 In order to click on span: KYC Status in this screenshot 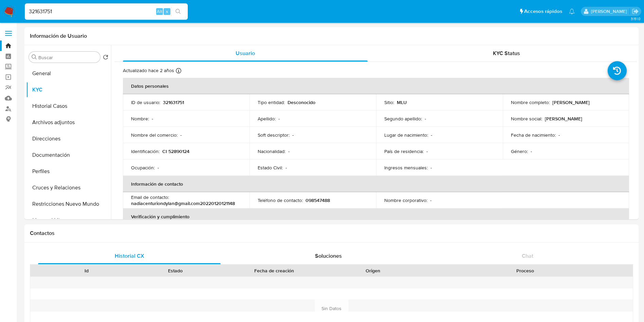, I will do `click(506, 53)`.